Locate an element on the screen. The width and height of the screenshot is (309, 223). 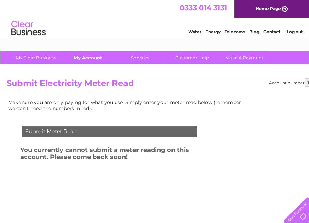
a: Contact is located at coordinates (271, 32).